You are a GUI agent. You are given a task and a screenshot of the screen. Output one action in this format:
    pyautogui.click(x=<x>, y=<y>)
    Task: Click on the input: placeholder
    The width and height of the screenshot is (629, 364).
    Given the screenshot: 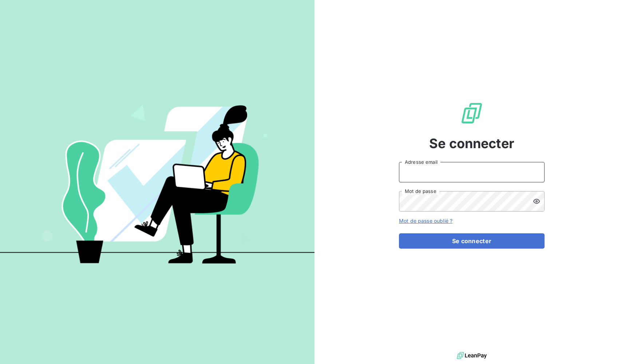 What is the action you would take?
    pyautogui.click(x=472, y=172)
    